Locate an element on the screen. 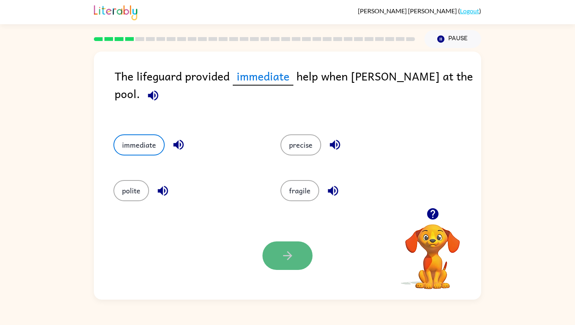  a: Logout is located at coordinates (469, 11).